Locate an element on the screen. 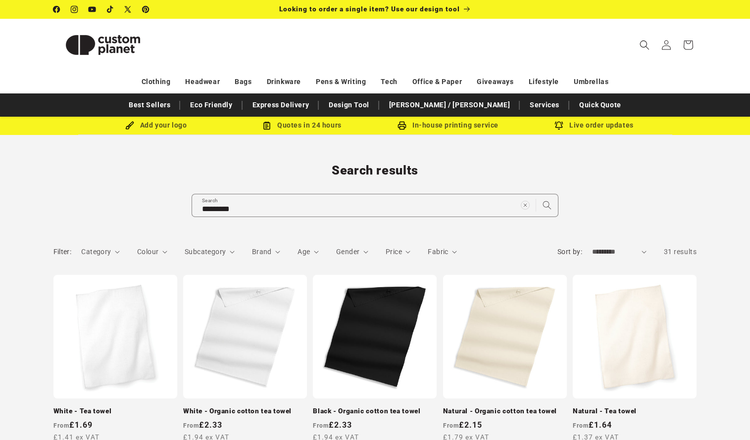 Image resolution: width=750 pixels, height=440 pixels. div: In-house printing service is located at coordinates (448, 125).